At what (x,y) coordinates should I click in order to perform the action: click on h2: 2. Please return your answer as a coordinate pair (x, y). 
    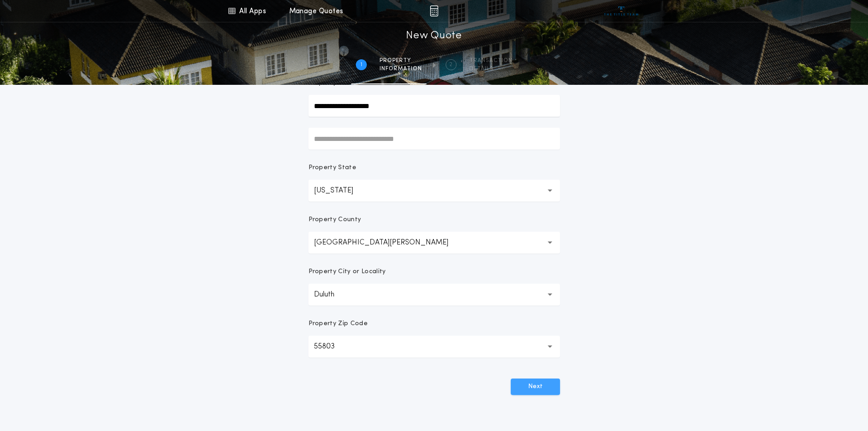
    Looking at the image, I should click on (451, 64).